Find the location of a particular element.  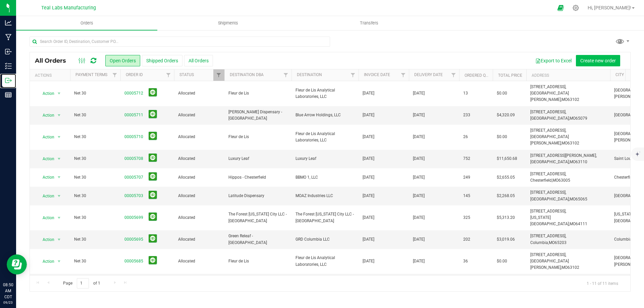

span: BBMO 1, LLC is located at coordinates (325, 178).